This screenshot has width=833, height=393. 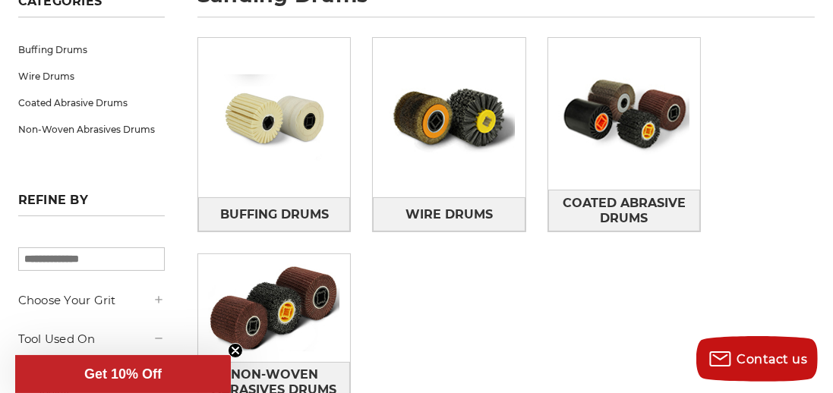 What do you see at coordinates (123, 374) in the screenshot?
I see `div: Get 10% OffClose teaser` at bounding box center [123, 374].